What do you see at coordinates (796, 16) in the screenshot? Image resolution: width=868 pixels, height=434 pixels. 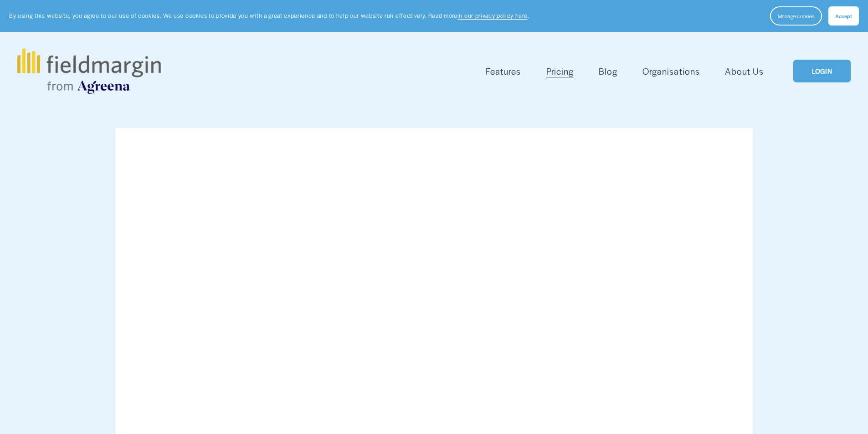 I see `button: Manage cookies` at bounding box center [796, 16].